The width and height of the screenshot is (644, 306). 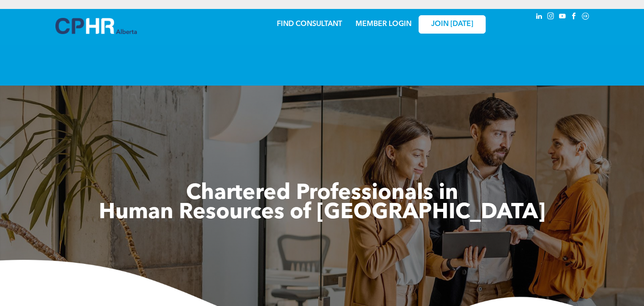 I want to click on a: instagram, so click(x=550, y=17).